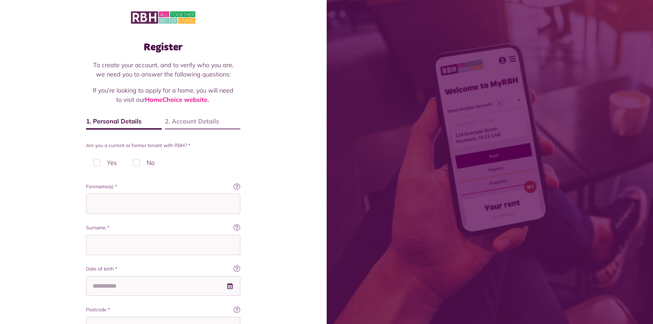 The width and height of the screenshot is (653, 324). What do you see at coordinates (163, 47) in the screenshot?
I see `h1: Register` at bounding box center [163, 47].